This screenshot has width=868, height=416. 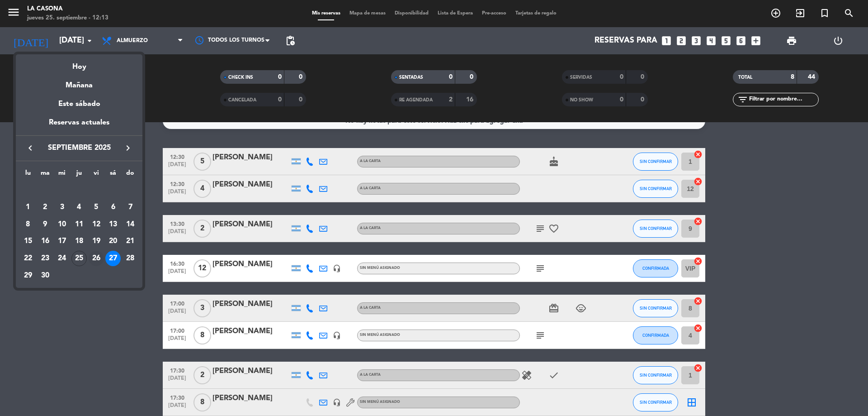 What do you see at coordinates (79, 241) in the screenshot?
I see `td: 18 de septiembre de 2025` at bounding box center [79, 241].